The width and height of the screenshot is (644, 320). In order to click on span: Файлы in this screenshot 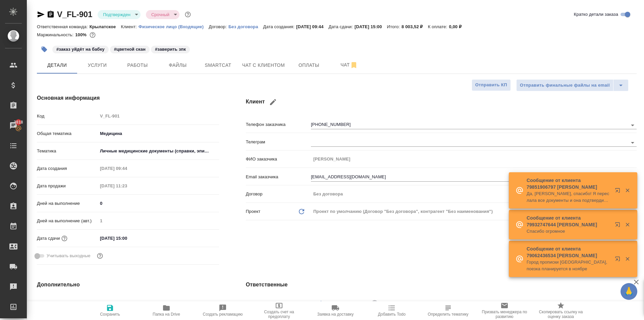, I will do `click(178, 65)`.